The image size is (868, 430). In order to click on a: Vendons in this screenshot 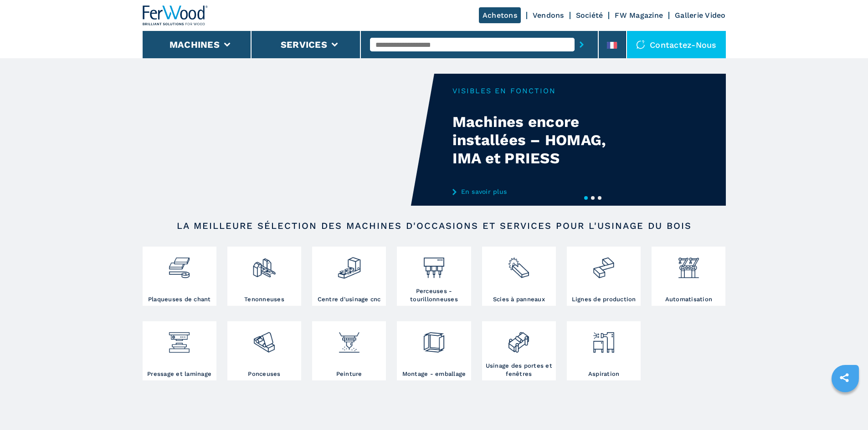, I will do `click(548, 15)`.